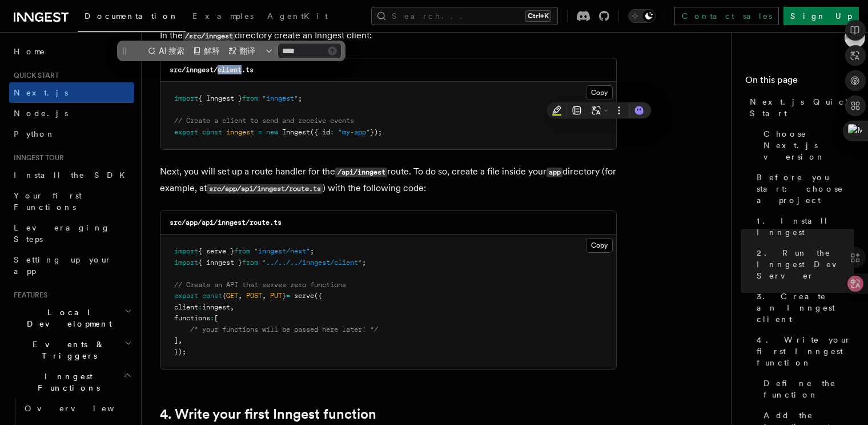  What do you see at coordinates (211, 70) in the screenshot?
I see `code: src/inngest/client.ts` at bounding box center [211, 70].